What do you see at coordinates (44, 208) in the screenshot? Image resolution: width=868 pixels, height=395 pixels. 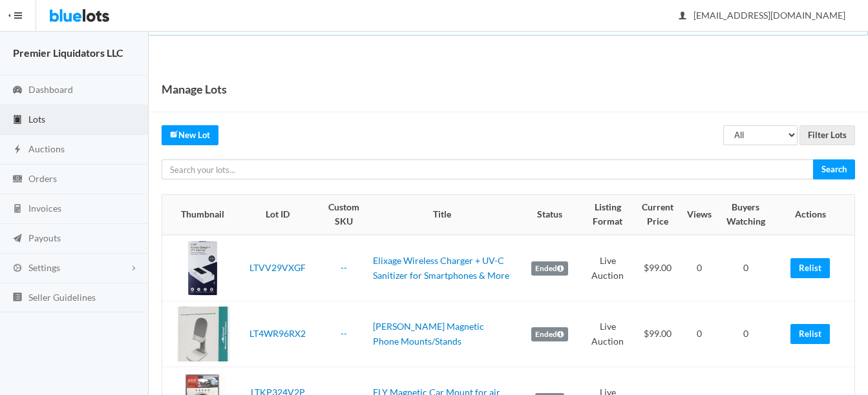 I see `span: Invoices` at bounding box center [44, 208].